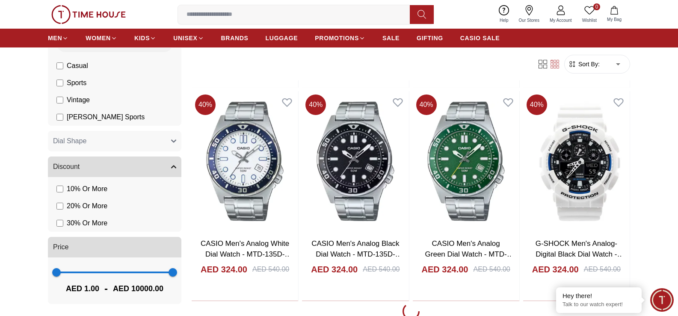  Describe the element at coordinates (87, 189) in the screenshot. I see `span: 10 % Or More` at that location.